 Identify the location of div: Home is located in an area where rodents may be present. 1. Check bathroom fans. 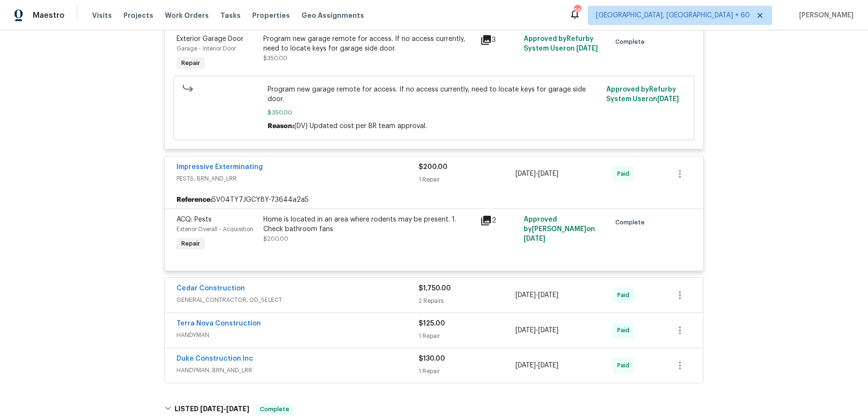
(369, 224).